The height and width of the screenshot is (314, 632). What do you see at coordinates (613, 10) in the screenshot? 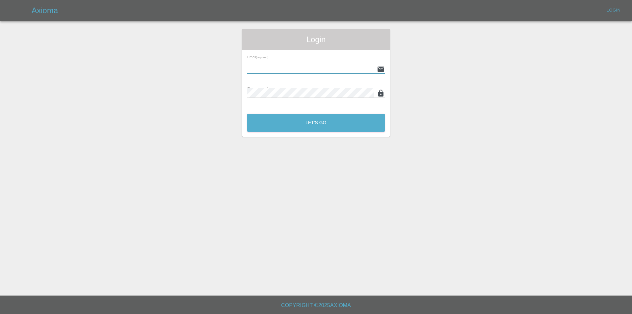
I see `a: Login` at bounding box center [613, 10].